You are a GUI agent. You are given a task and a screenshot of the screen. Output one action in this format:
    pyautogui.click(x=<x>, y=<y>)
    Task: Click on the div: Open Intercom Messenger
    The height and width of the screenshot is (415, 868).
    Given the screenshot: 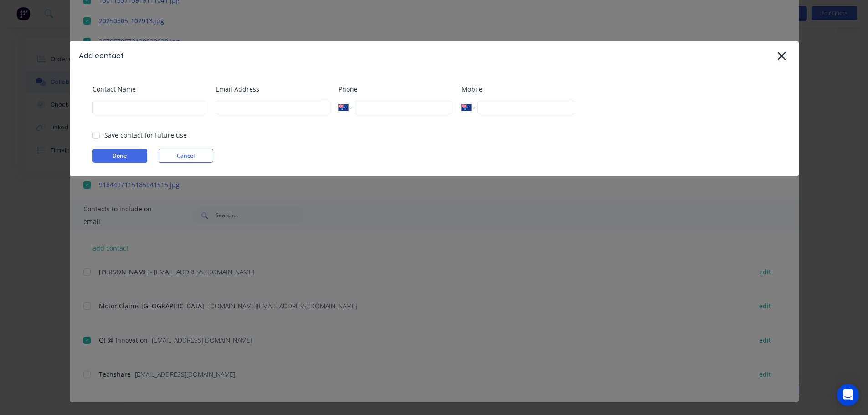 What is the action you would take?
    pyautogui.click(x=848, y=395)
    